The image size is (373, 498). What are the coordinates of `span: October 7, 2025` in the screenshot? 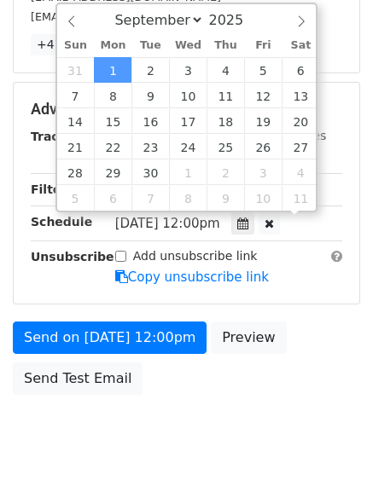 It's located at (150, 198).